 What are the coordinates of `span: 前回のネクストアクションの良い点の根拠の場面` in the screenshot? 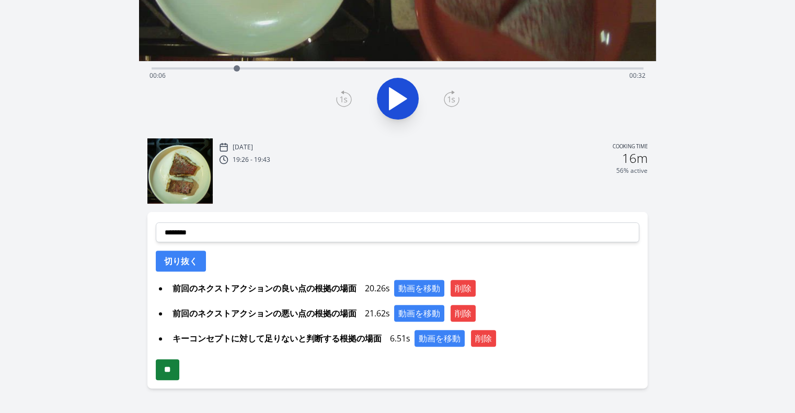 It's located at (264, 288).